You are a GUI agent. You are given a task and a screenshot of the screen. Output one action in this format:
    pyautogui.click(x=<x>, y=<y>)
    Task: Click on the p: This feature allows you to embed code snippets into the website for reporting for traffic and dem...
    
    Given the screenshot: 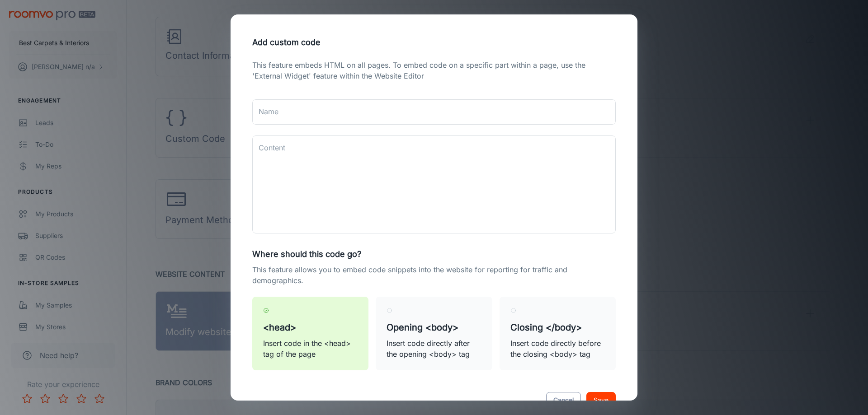 What is the action you would take?
    pyautogui.click(x=434, y=275)
    